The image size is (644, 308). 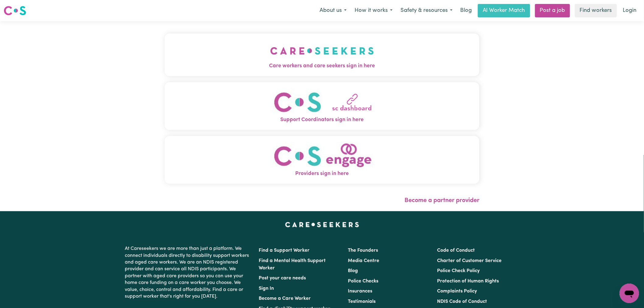 I want to click on span: Support Coordinators sign in here, so click(x=322, y=120).